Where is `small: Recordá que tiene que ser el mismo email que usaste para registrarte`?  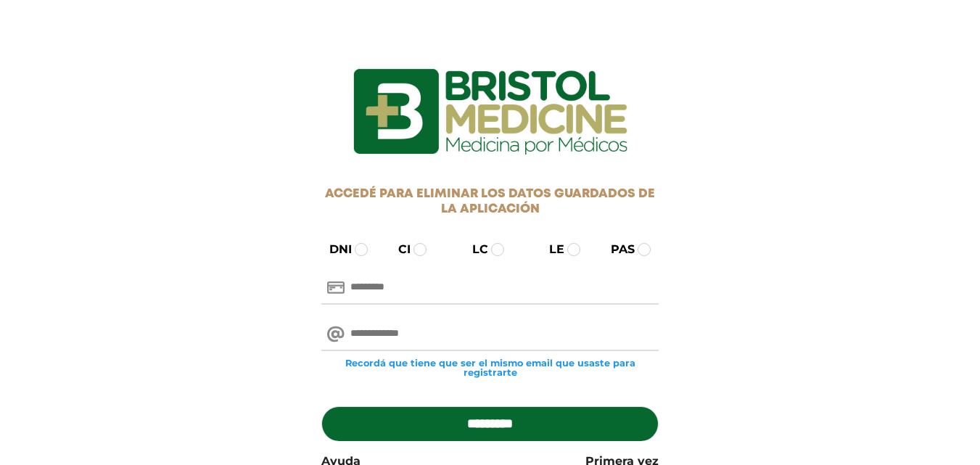 small: Recordá que tiene que ser el mismo email que usaste para registrarte is located at coordinates (489, 368).